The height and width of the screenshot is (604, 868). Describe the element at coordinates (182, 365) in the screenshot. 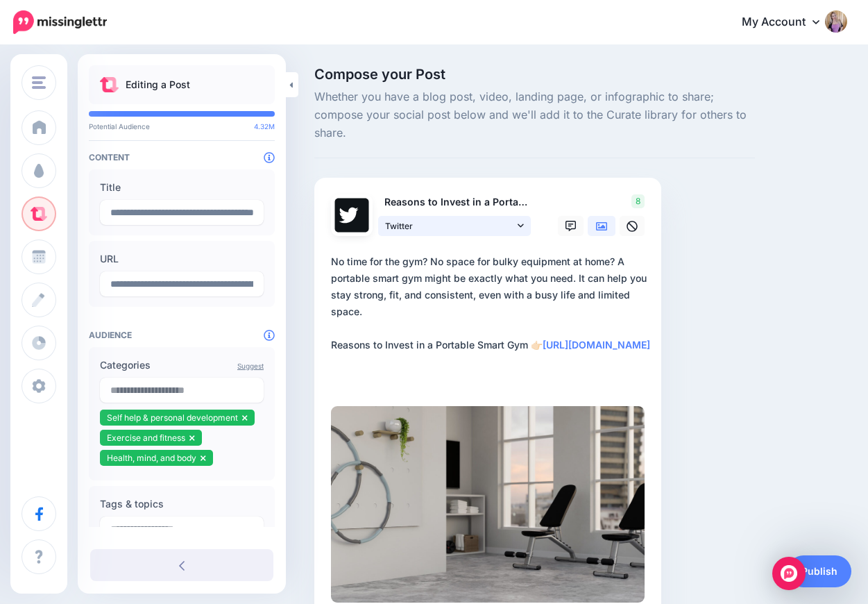

I see `label: Categories` at that location.